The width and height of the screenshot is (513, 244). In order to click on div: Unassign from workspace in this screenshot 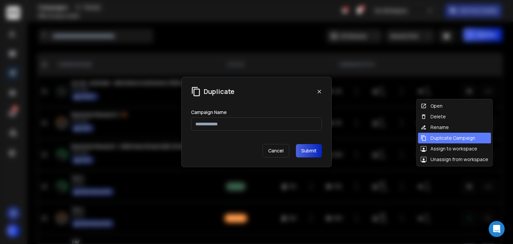, I will do `click(454, 159)`.